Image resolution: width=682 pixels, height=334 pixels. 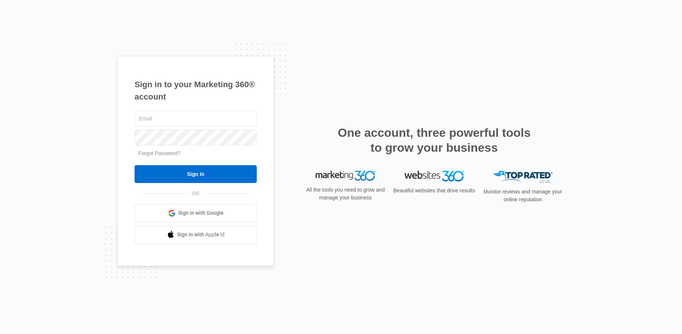 I want to click on p: Monitor reviews and manage your online reputation, so click(x=523, y=196).